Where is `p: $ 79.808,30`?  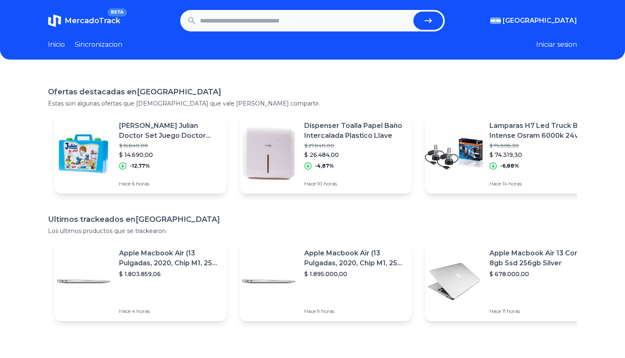 p: $ 79.808,30 is located at coordinates (540, 146).